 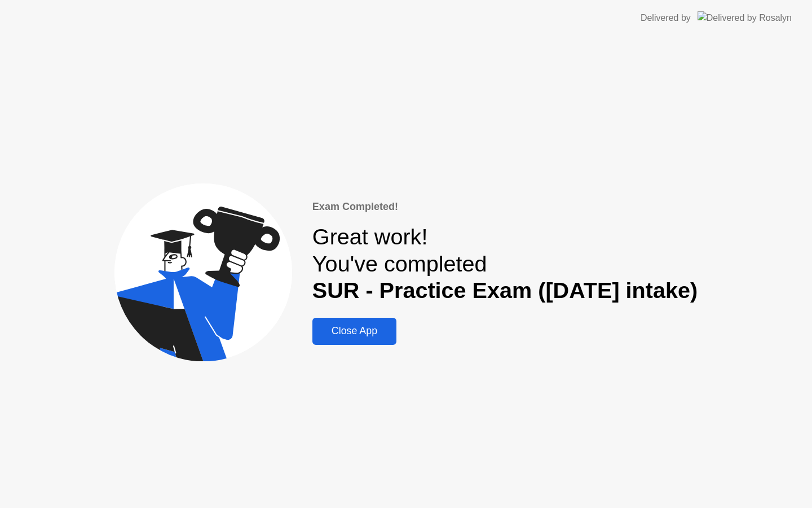 I want to click on div: Delivered by, so click(x=665, y=18).